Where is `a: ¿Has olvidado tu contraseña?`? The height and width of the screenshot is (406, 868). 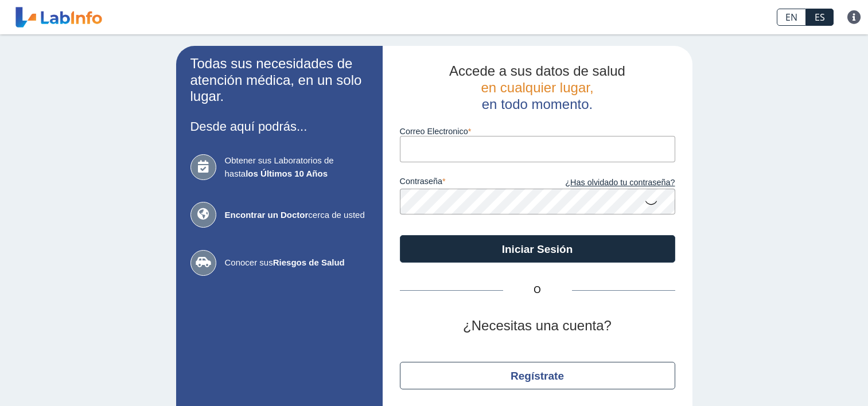 a: ¿Has olvidado tu contraseña? is located at coordinates (606, 183).